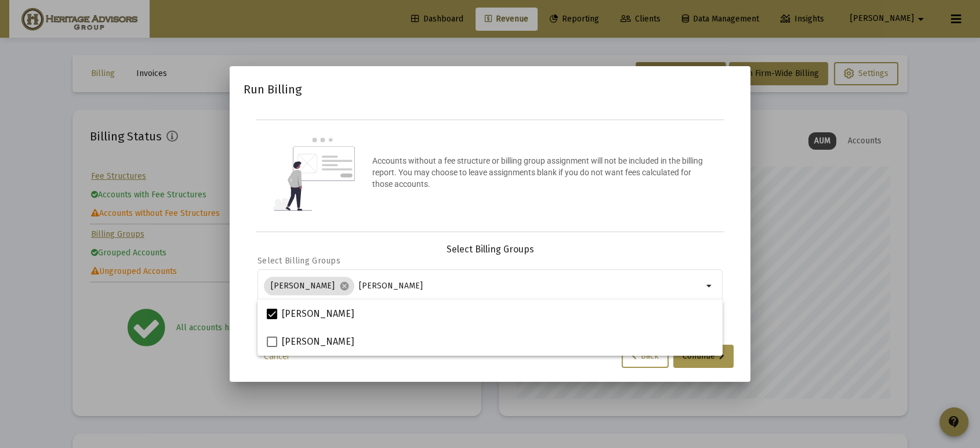 The width and height of the screenshot is (980, 448). I want to click on button: Back, so click(645, 356).